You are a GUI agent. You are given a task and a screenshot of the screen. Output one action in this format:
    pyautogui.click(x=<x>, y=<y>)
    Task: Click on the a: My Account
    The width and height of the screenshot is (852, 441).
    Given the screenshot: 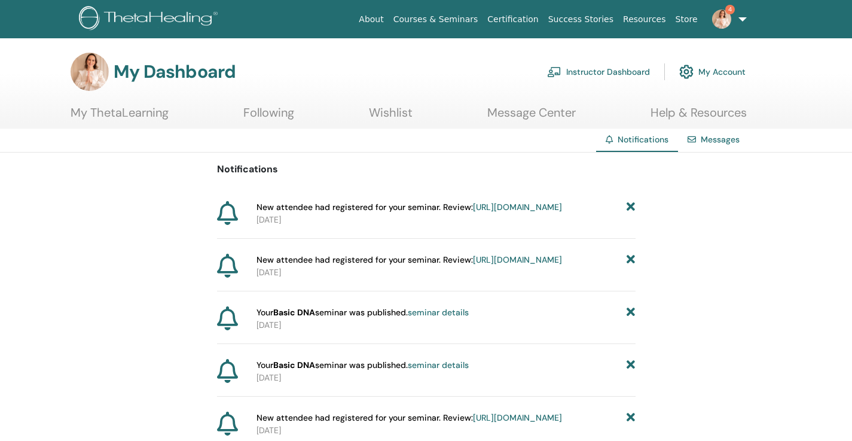 What is the action you would take?
    pyautogui.click(x=712, y=72)
    